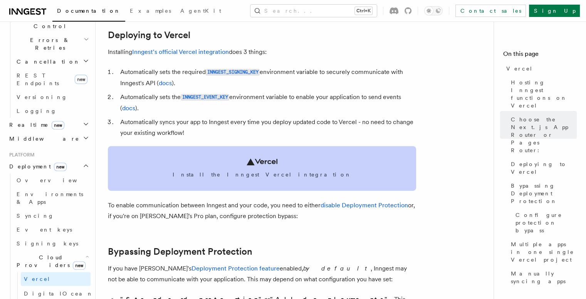 The height and width of the screenshot is (299, 586). Describe the element at coordinates (52, 22) in the screenshot. I see `button: Flow Control` at that location.